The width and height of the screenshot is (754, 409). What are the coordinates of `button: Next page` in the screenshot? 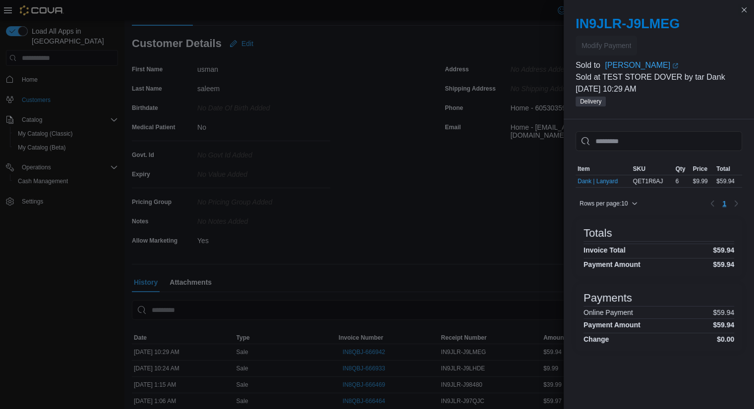 It's located at (736, 204).